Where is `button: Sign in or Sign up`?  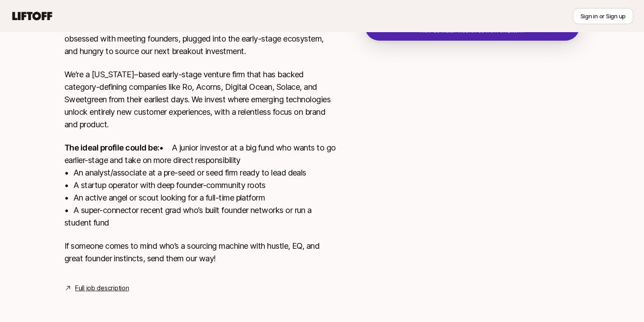 button: Sign in or Sign up is located at coordinates (603, 16).